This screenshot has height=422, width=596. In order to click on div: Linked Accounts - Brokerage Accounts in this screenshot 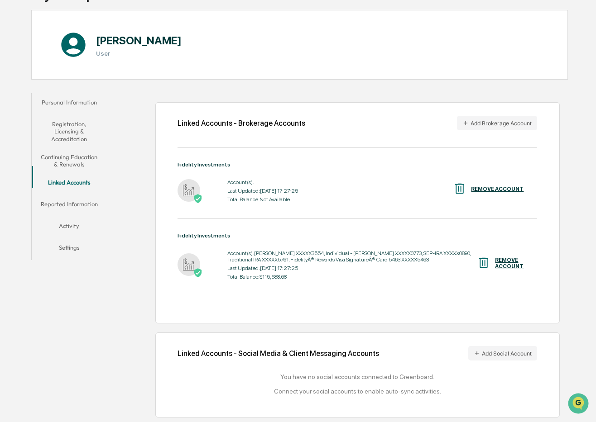, I will do `click(241, 123)`.